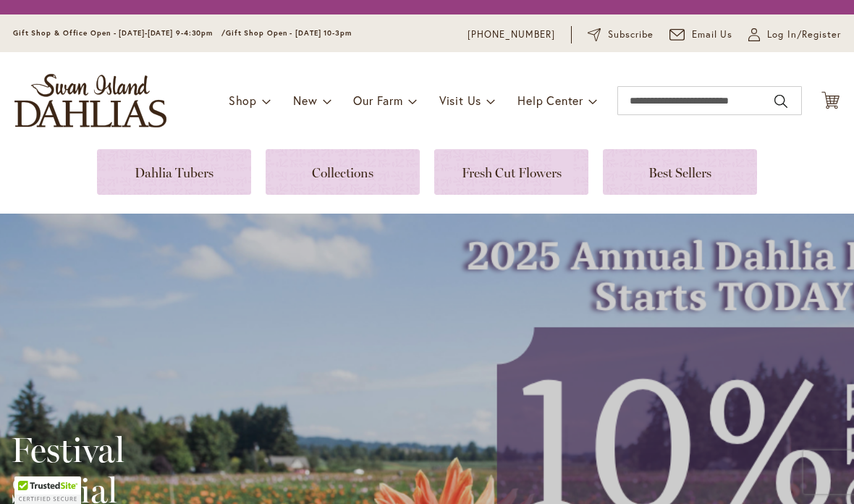  What do you see at coordinates (304, 100) in the screenshot?
I see `span: New` at bounding box center [304, 100].